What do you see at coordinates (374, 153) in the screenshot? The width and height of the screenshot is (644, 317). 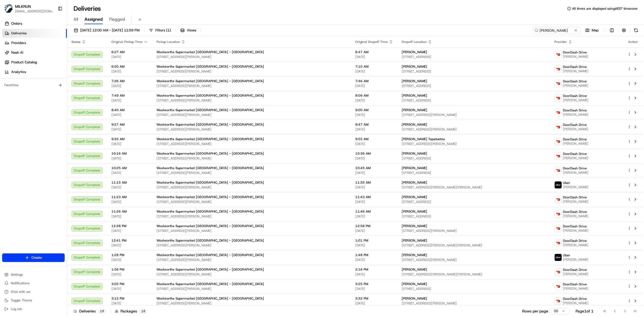 I see `span: 10:36 AM` at bounding box center [374, 153].